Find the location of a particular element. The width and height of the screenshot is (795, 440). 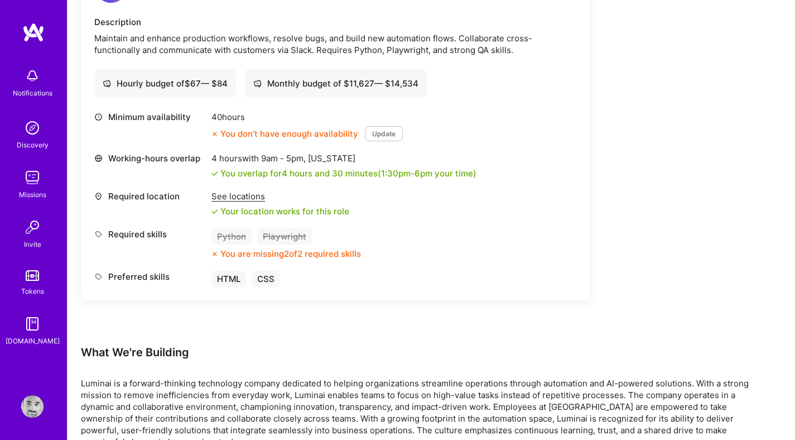

span: 9am - 5pm , is located at coordinates (284, 158).